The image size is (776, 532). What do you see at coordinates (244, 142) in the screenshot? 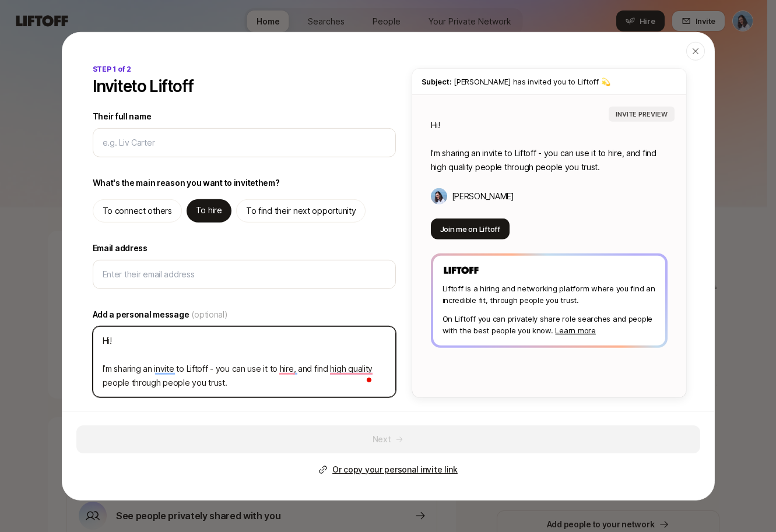
I see `input: e.g. Liv Carter` at bounding box center [244, 142].